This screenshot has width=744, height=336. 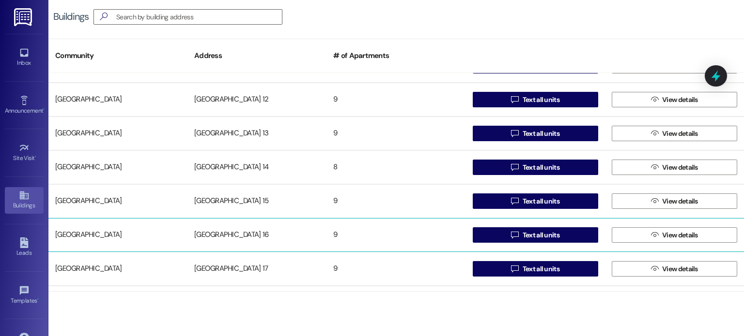 What do you see at coordinates (71, 16) in the screenshot?
I see `div: Buildings` at bounding box center [71, 16].